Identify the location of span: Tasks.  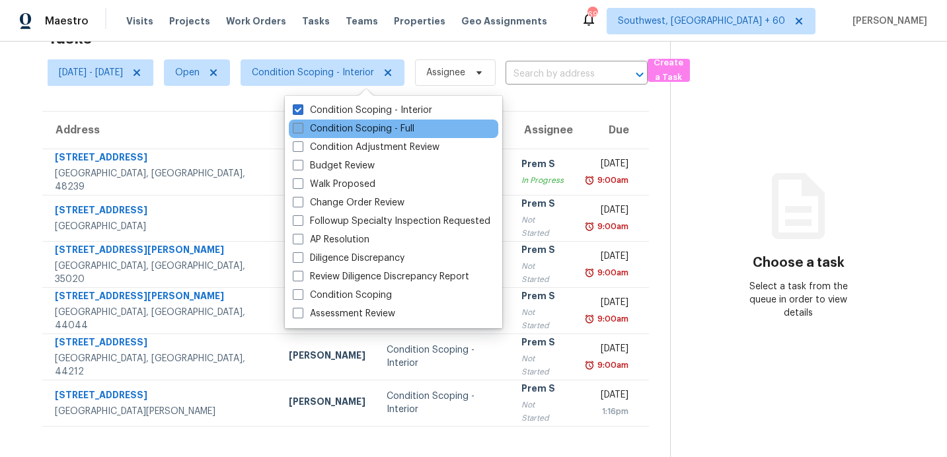
(316, 21).